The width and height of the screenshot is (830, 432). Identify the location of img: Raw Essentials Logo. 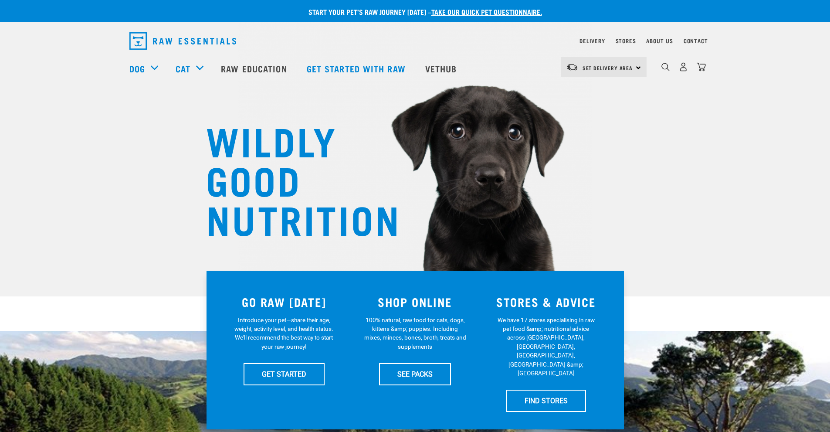
(183, 41).